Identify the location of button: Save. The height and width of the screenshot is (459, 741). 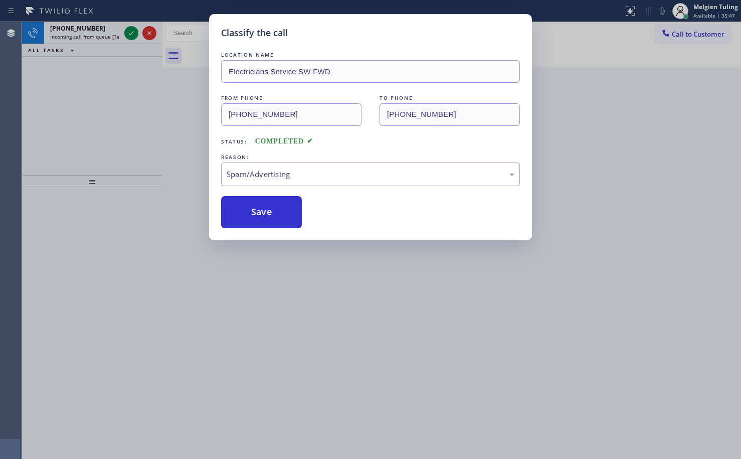
(261, 212).